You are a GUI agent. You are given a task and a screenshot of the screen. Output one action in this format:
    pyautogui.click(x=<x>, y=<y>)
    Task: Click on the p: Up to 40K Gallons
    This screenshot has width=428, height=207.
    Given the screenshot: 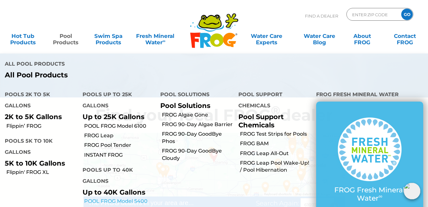 What is the action you would take?
    pyautogui.click(x=117, y=192)
    